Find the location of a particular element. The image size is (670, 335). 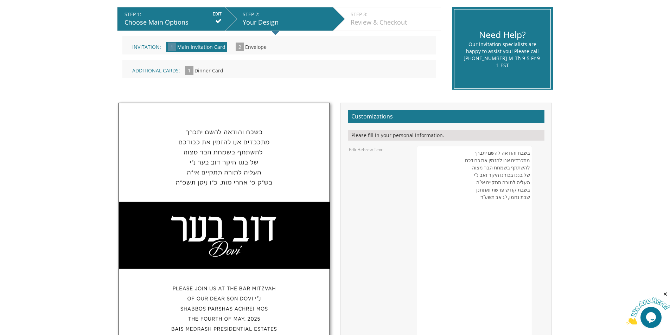

label: Edit Hebrew Text: is located at coordinates (366, 150).